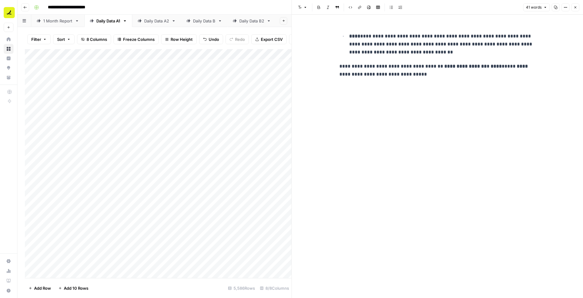  Describe the element at coordinates (64, 39) in the screenshot. I see `button: Sort` at that location.